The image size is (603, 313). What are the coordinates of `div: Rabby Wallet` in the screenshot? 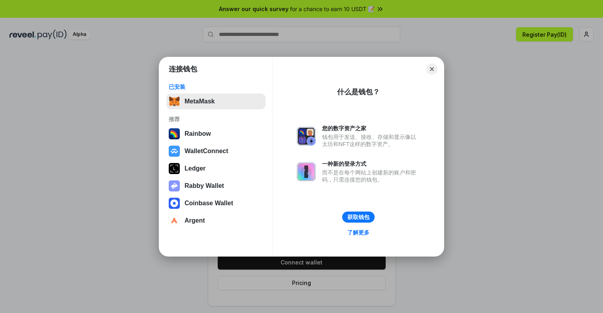 It's located at (204, 186).